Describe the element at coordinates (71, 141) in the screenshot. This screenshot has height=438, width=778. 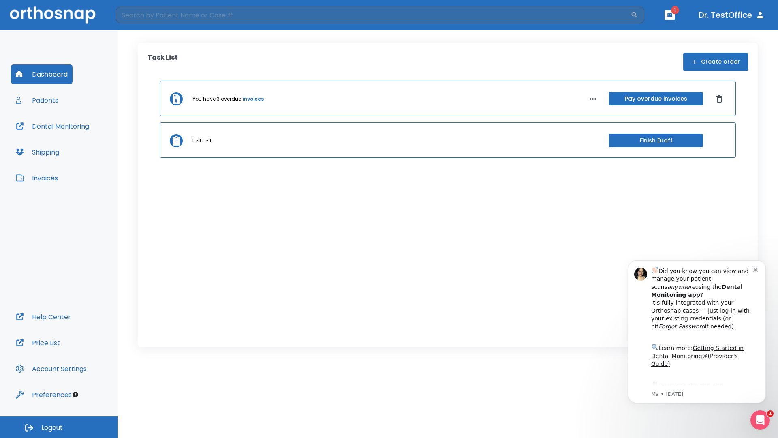
I see `a: App Store` at that location.